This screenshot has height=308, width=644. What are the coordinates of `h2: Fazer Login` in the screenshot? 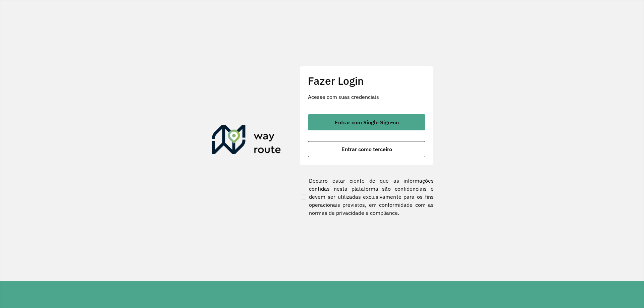 It's located at (367, 81).